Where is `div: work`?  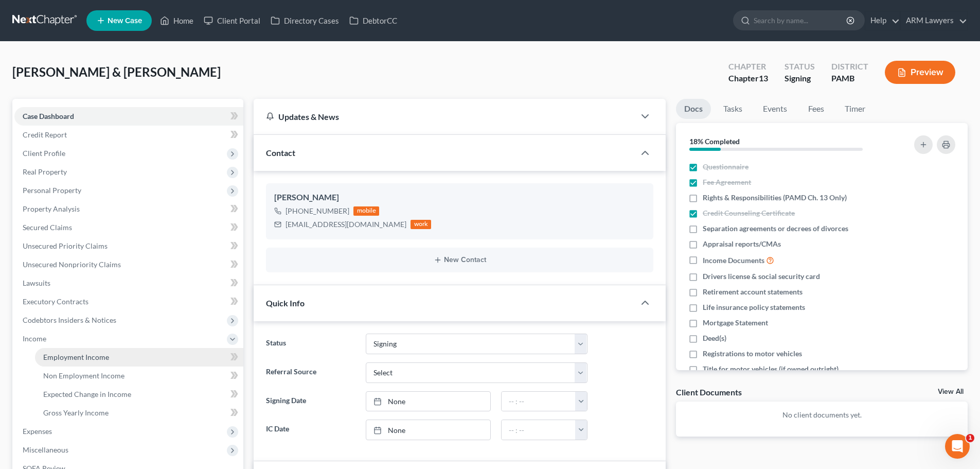
div: work is located at coordinates (421, 224).